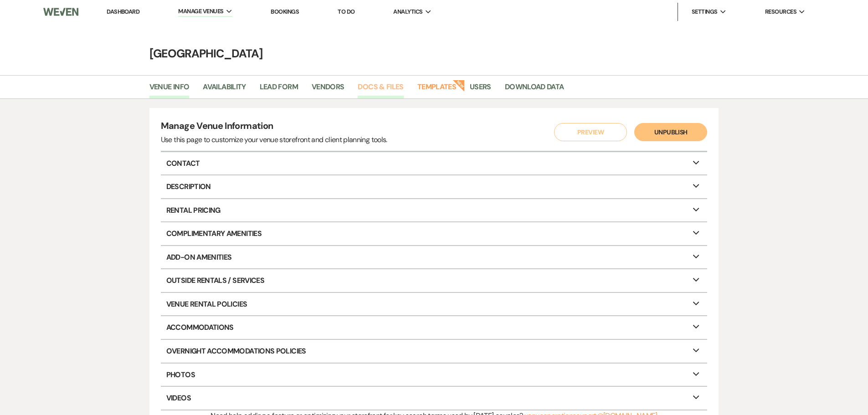 This screenshot has width=868, height=415. Describe the element at coordinates (274, 140) in the screenshot. I see `div: Use this page to customize your venue storefront and client planning tools.` at that location.